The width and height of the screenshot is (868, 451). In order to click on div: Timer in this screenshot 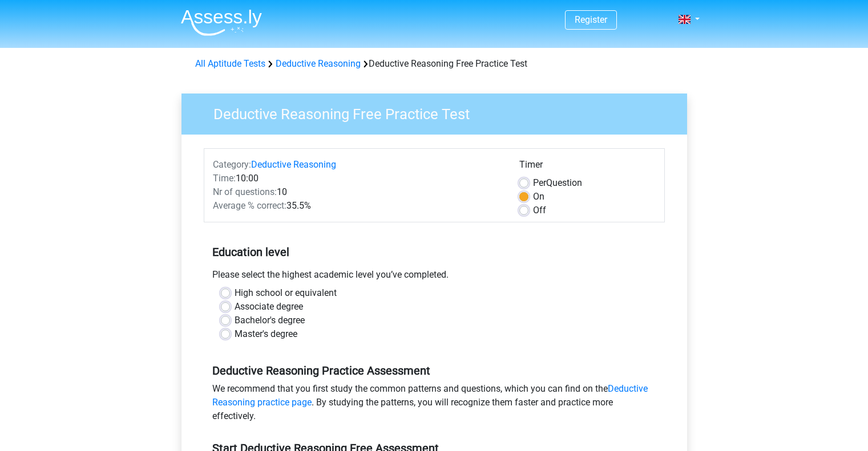, I will do `click(588, 167)`.